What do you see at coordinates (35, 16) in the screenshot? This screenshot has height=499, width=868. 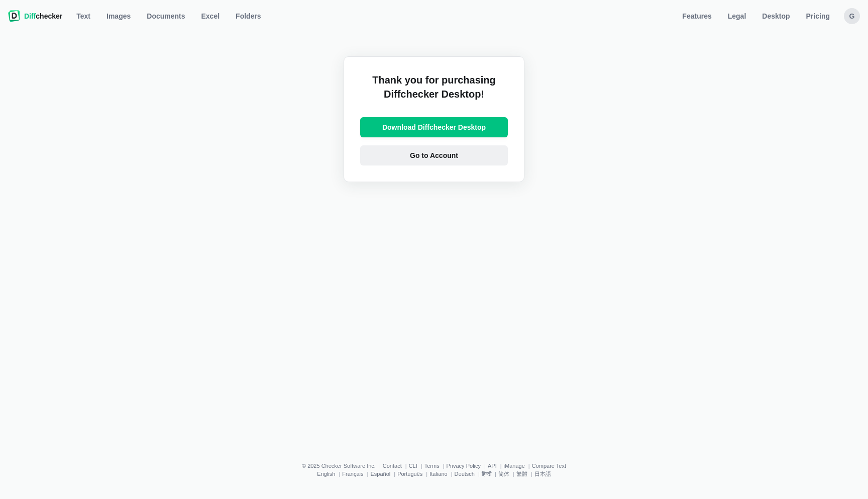 I see `a: Diffchecker` at bounding box center [35, 16].